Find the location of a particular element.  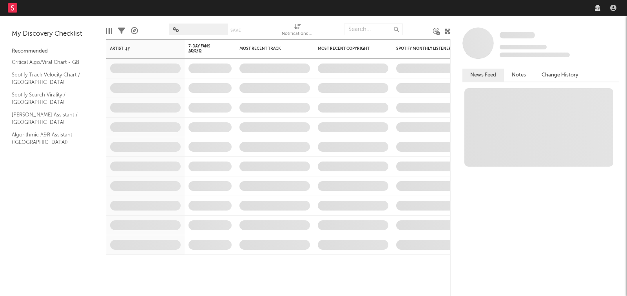

input: Search... is located at coordinates (373, 29).